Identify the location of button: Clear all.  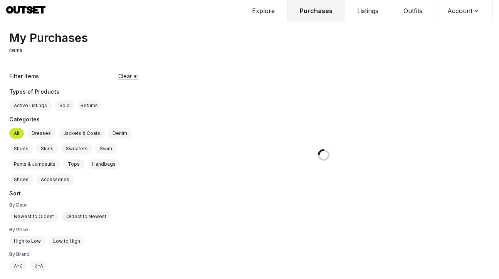
(128, 76).